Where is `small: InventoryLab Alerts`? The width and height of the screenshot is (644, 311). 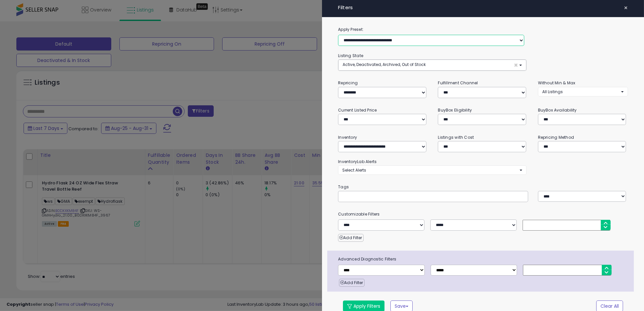 small: InventoryLab Alerts is located at coordinates (357, 161).